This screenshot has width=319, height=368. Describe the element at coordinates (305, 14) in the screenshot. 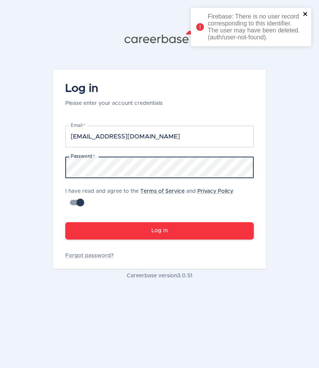

I see `button: close` at that location.